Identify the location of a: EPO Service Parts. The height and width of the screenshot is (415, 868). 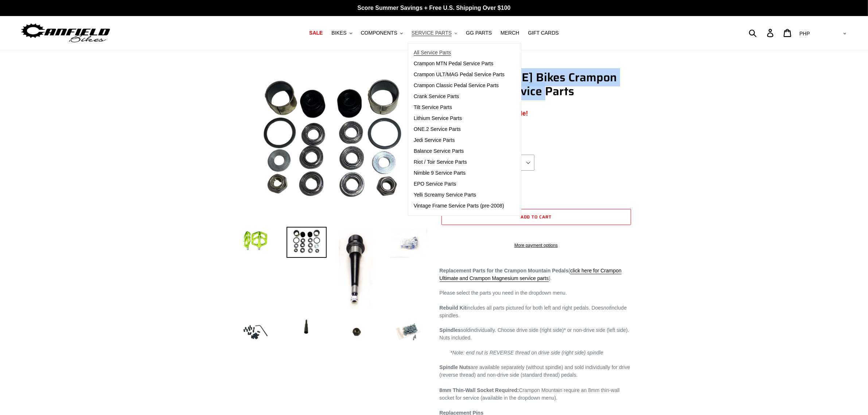
(459, 184).